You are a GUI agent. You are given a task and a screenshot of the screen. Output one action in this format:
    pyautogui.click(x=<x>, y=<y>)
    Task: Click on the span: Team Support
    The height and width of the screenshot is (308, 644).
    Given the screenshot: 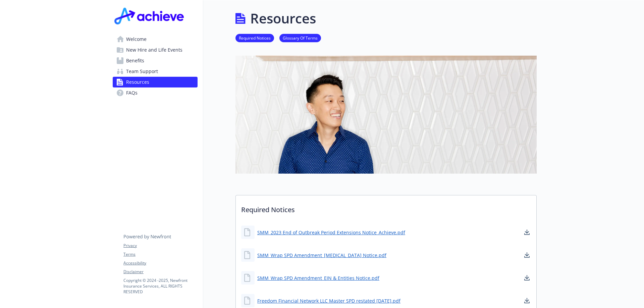 What is the action you would take?
    pyautogui.click(x=142, y=71)
    